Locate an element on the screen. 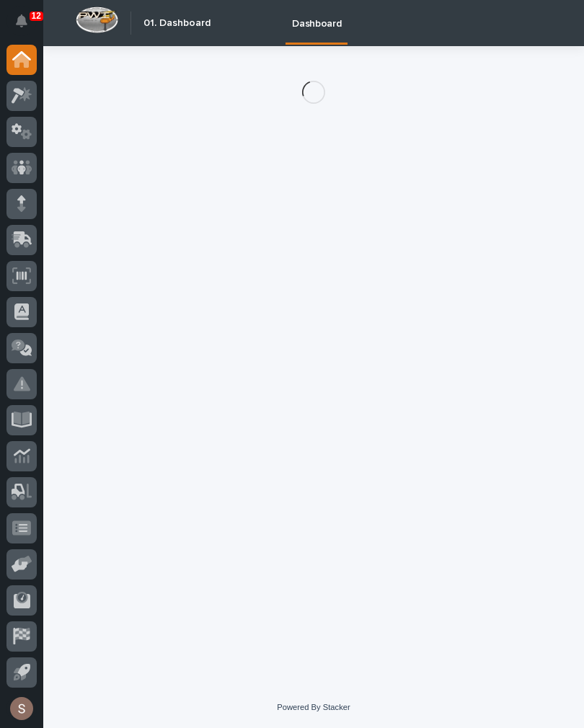 This screenshot has height=728, width=584. h2: 01. Dashboard is located at coordinates (177, 23).